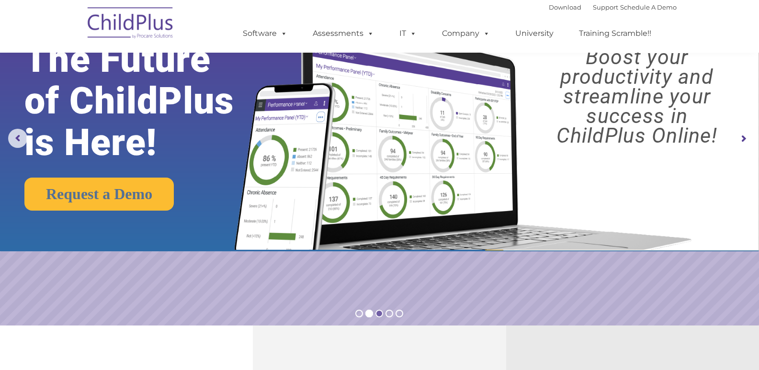 The image size is (759, 370). Describe the element at coordinates (153, 106) in the screenshot. I see `span: Phone number` at that location.